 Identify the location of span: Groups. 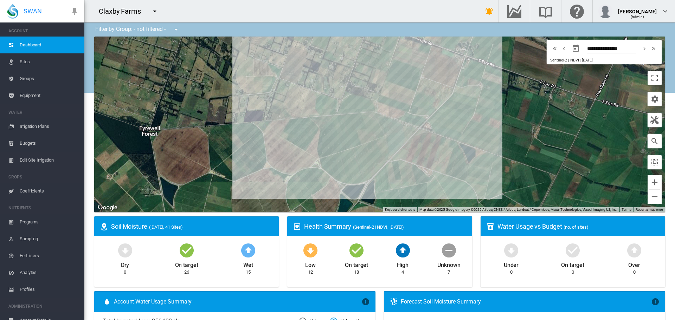
(49, 79).